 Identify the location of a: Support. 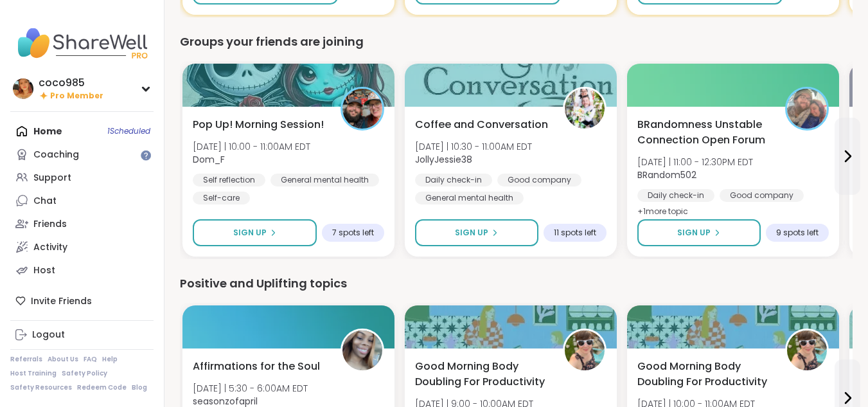
(81, 177).